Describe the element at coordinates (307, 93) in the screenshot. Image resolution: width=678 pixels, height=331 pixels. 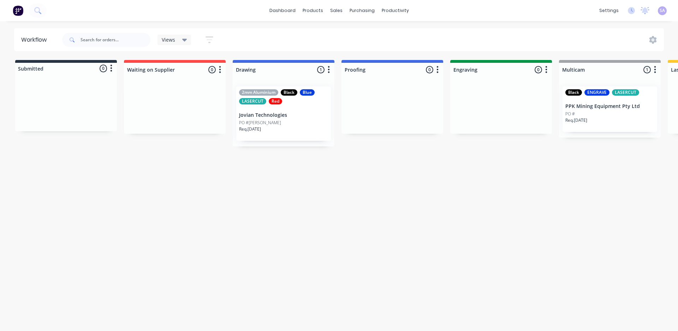
I see `div: Blue` at that location.